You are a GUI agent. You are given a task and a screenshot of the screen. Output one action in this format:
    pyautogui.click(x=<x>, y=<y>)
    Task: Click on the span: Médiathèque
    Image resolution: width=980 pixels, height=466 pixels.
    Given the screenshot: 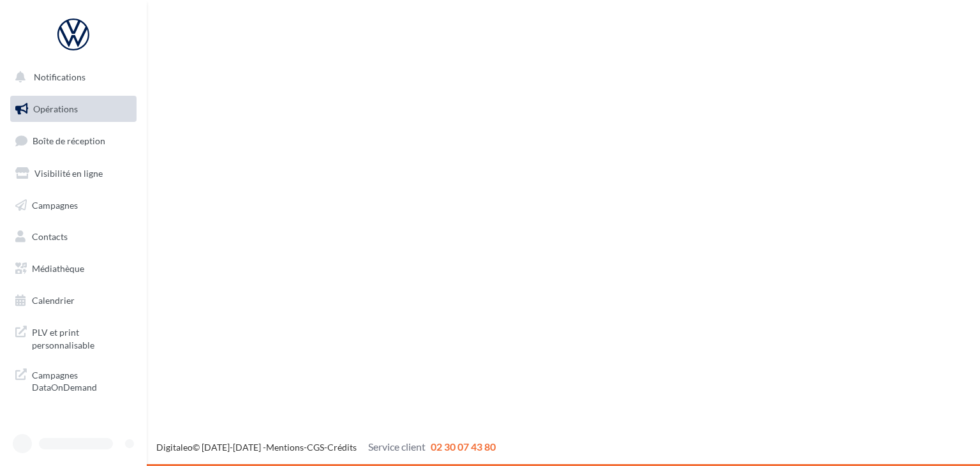 What is the action you would take?
    pyautogui.click(x=58, y=268)
    